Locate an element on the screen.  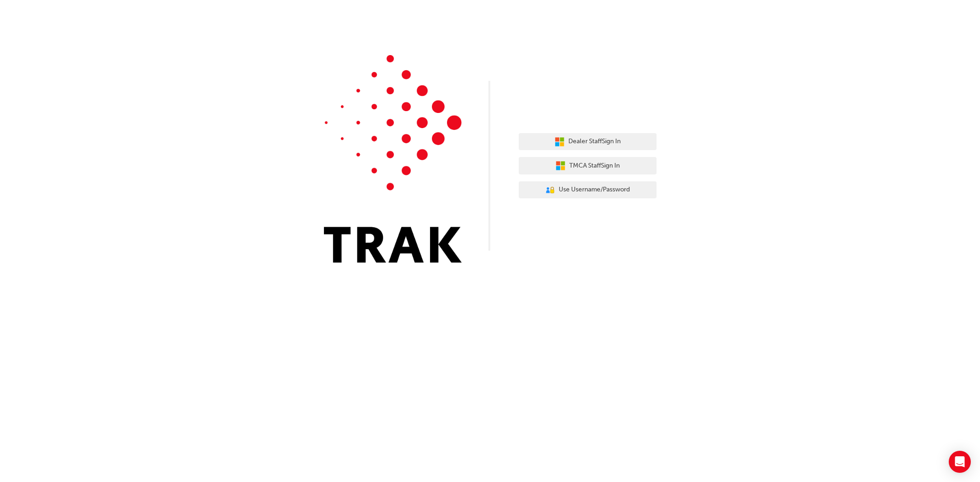
span: TMCA Staff Sign In is located at coordinates (594, 166).